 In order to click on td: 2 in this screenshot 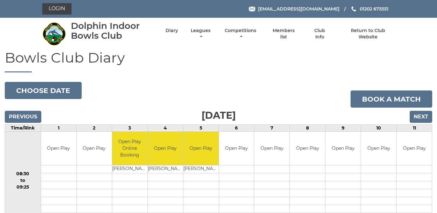, I will do `click(94, 128)`.